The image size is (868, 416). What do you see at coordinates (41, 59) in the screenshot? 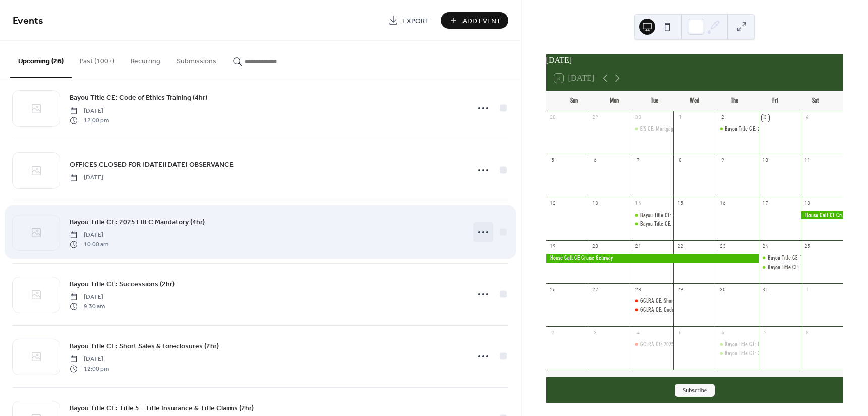
I see `button: Upcoming (26)` at bounding box center [41, 59].